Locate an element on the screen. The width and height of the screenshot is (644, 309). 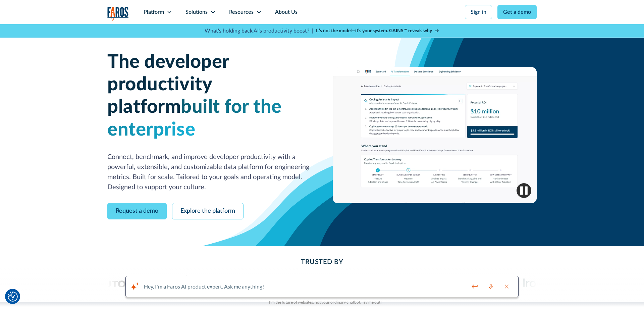
a: Request a demo is located at coordinates (137, 211).